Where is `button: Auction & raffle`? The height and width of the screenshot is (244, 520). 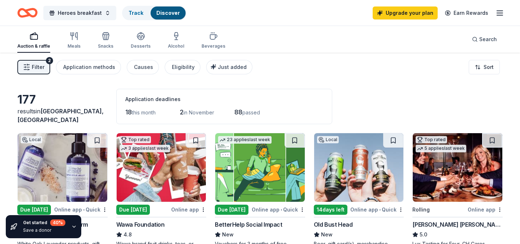
button: Auction & raffle is located at coordinates (34, 41).